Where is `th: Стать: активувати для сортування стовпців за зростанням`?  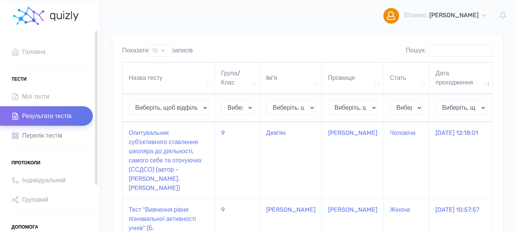 th: Стать: активувати для сортування стовпців за зростанням is located at coordinates (407, 78).